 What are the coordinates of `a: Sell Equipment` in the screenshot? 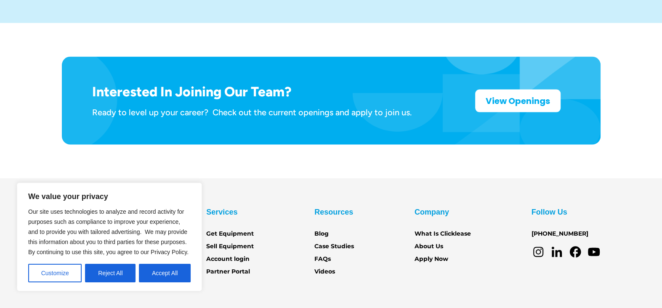 It's located at (230, 247).